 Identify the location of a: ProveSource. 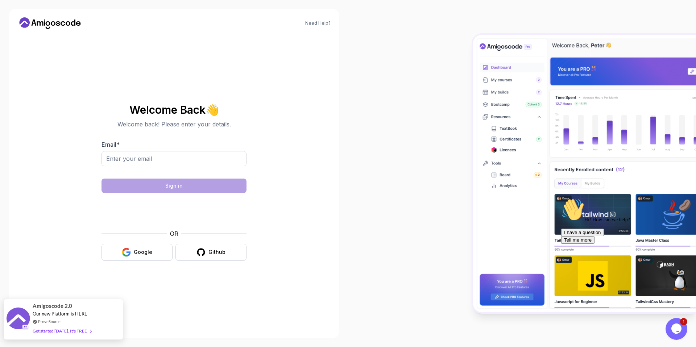
(49, 322).